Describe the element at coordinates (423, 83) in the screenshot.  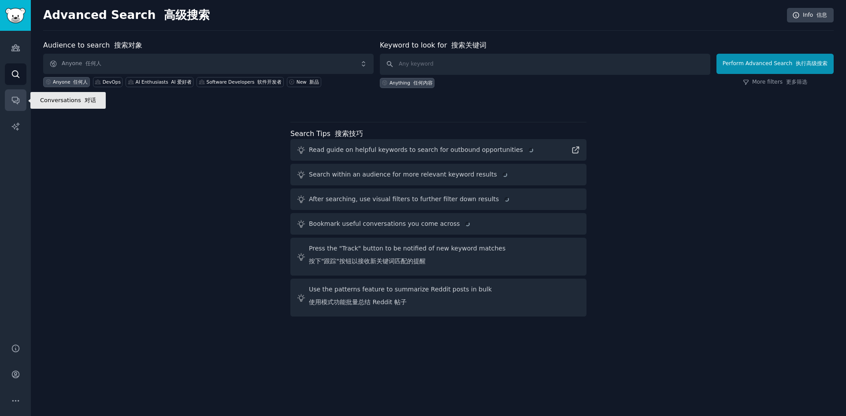
I see `font: 任何内容` at that location.